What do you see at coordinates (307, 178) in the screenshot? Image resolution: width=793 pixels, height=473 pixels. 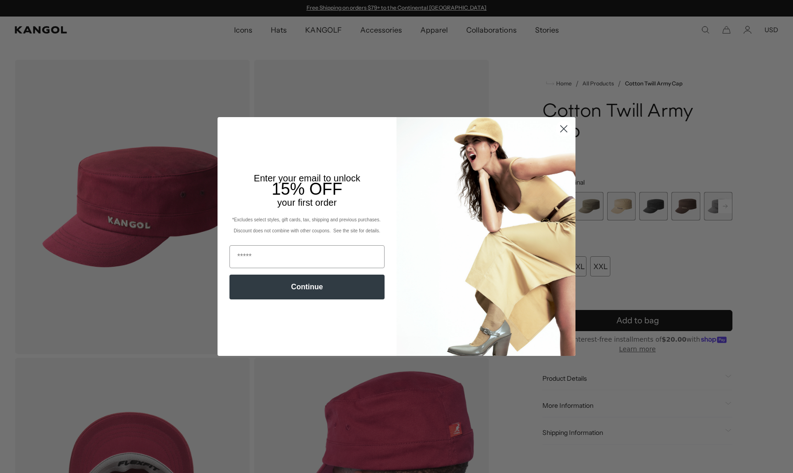 I see `span: Enter your email to unlock` at bounding box center [307, 178].